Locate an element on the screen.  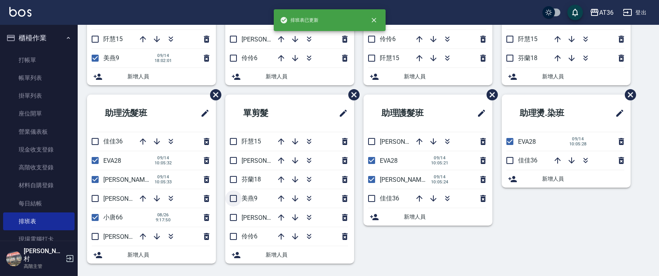
span: 18:02:01 is located at coordinates (163, 61).